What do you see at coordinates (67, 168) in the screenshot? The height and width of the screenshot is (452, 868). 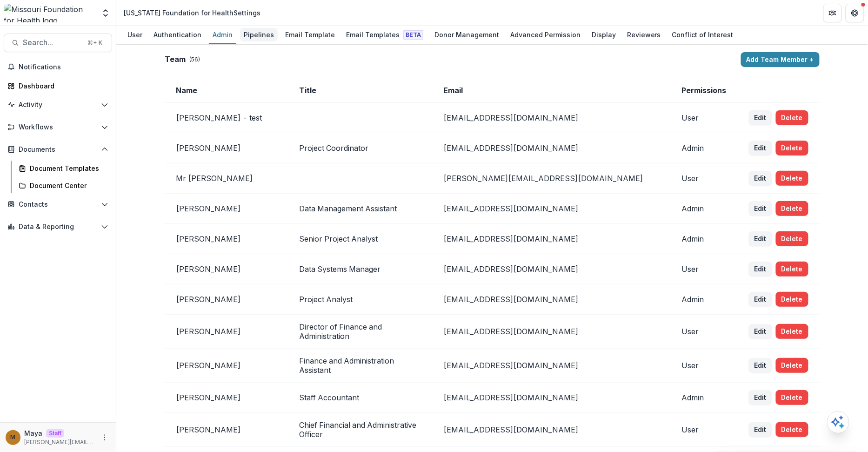 I see `div: Document Templates` at bounding box center [67, 168].